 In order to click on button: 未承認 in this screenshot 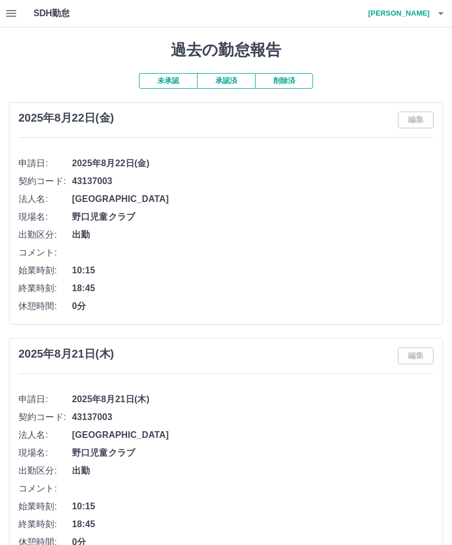, I will do `click(168, 81)`.